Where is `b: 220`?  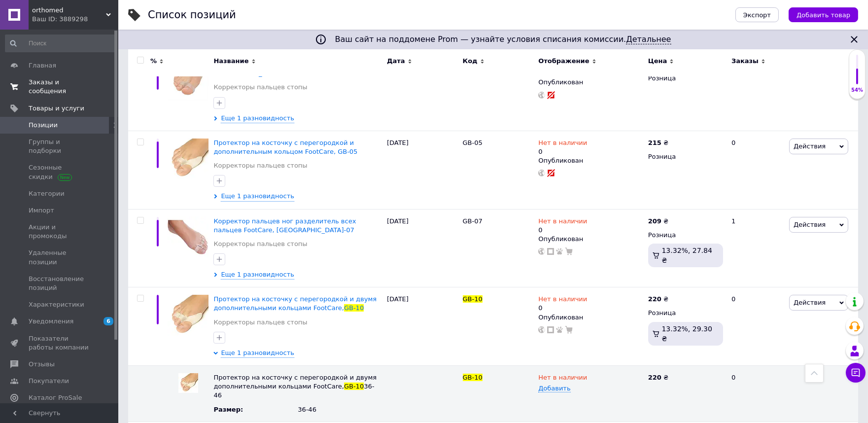
b: 220 is located at coordinates (654, 299).